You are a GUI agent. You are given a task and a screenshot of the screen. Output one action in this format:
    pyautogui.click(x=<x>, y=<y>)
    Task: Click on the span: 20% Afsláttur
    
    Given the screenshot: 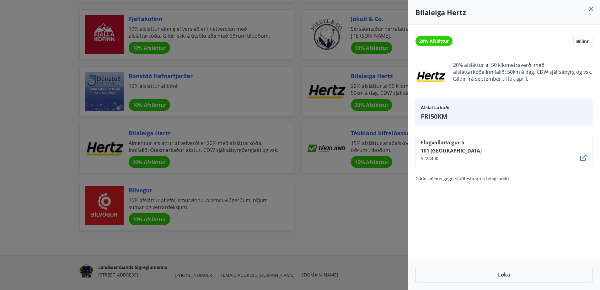 What is the action you would take?
    pyautogui.click(x=434, y=41)
    